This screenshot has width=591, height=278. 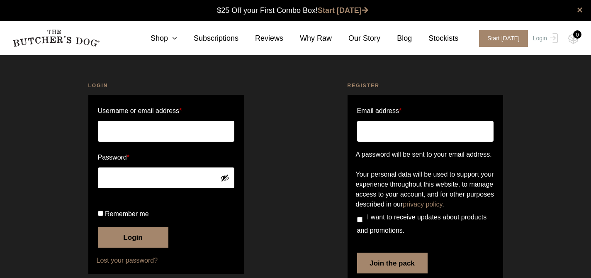 What do you see at coordinates (127, 213) in the screenshot?
I see `span: Remember me` at bounding box center [127, 213].